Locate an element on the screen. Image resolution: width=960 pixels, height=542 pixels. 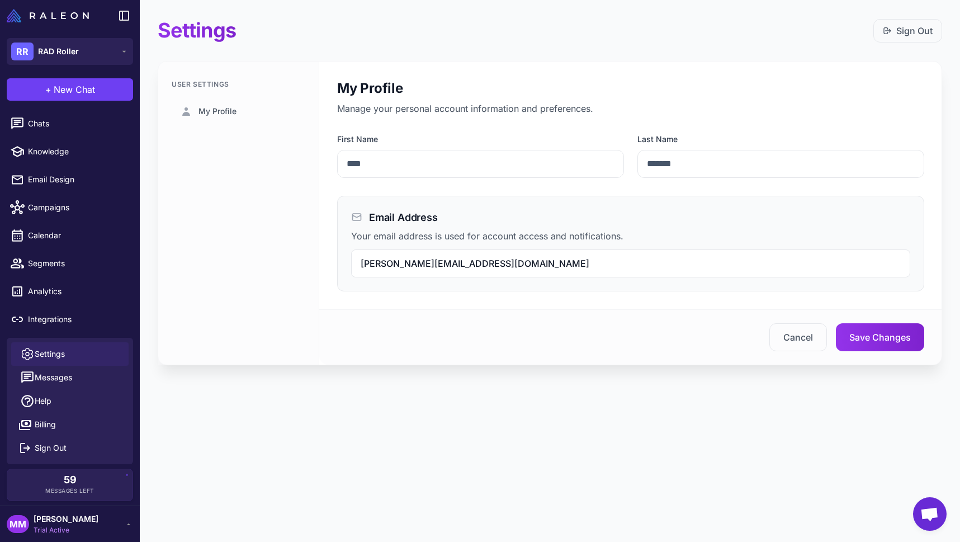
span: Campaigns is located at coordinates (77, 208).